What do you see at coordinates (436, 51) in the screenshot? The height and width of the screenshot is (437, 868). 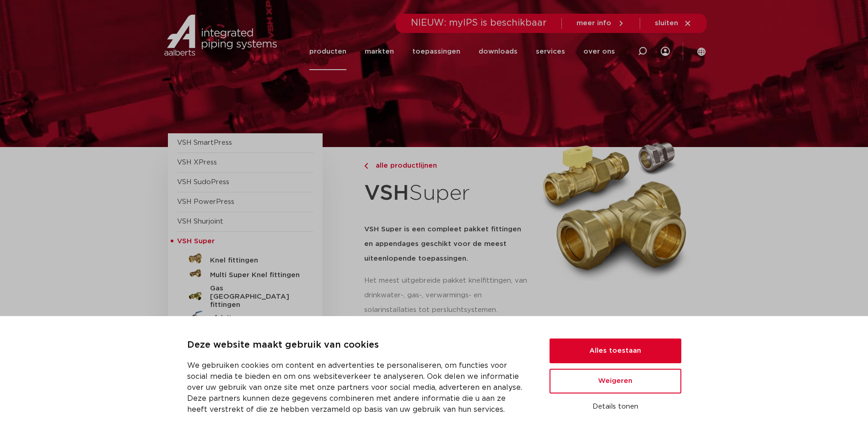 I see `a: toepassingen` at bounding box center [436, 51].